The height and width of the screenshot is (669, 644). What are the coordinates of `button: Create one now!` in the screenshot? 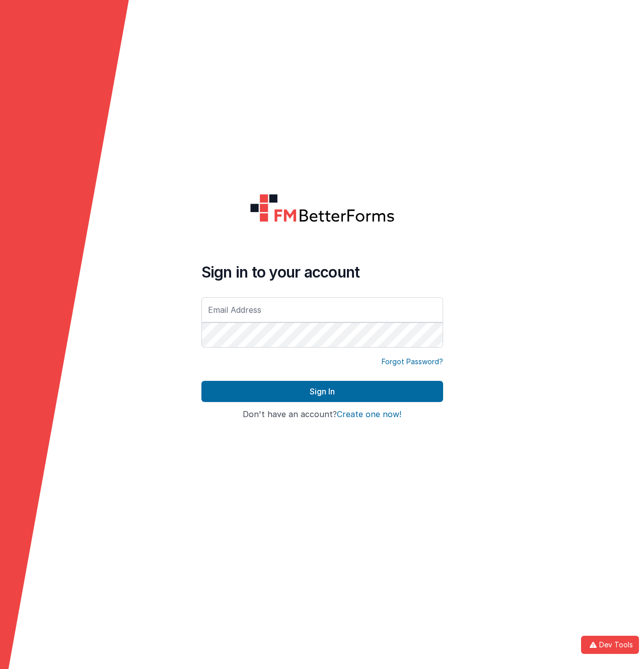 It's located at (369, 414).